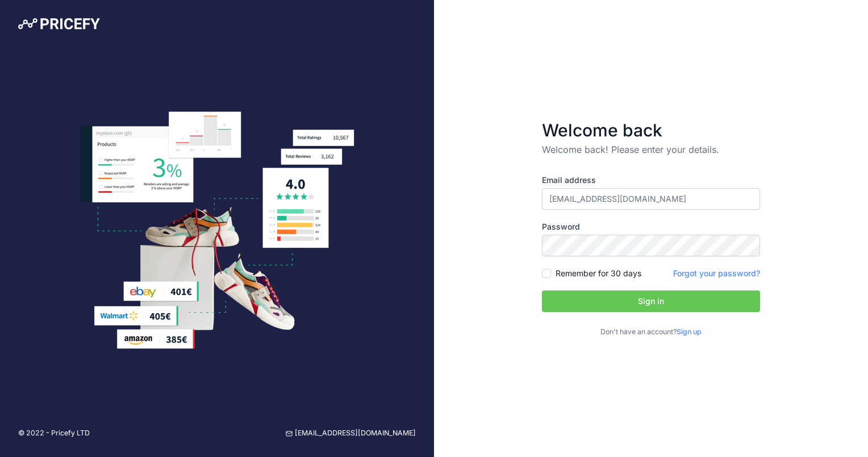 The height and width of the screenshot is (457, 868). I want to click on img: Pricefy, so click(59, 24).